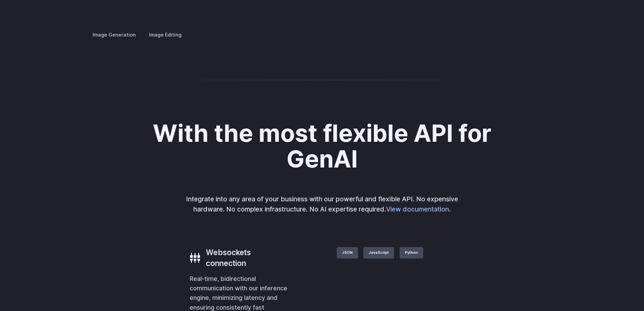  Describe the element at coordinates (322, 146) in the screenshot. I see `h2: With the most flexible API for GenAI` at that location.